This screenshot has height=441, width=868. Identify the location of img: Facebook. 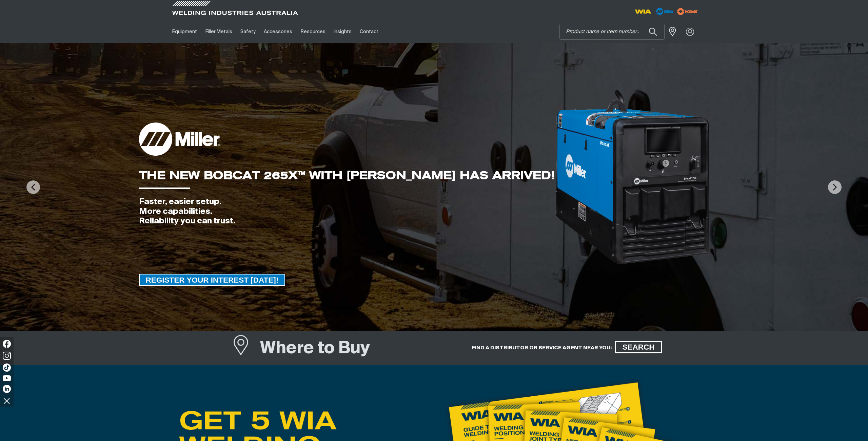
(7, 344).